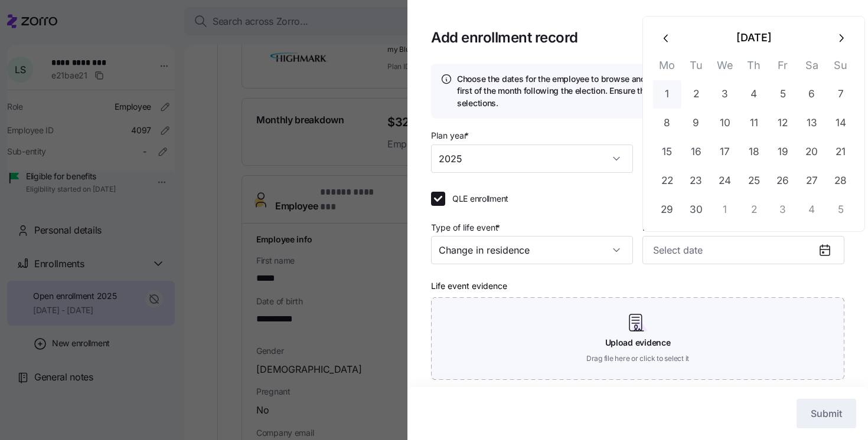 The height and width of the screenshot is (440, 868). What do you see at coordinates (783, 210) in the screenshot?
I see `button: 3 October 2025` at bounding box center [783, 210].